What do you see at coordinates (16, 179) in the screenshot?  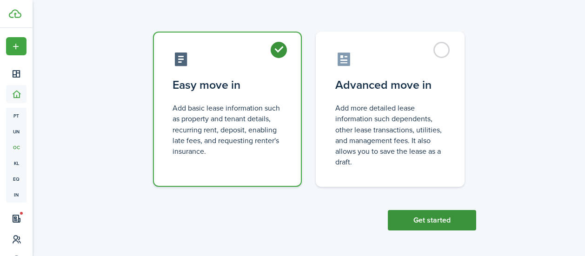 I see `span: eq` at bounding box center [16, 179].